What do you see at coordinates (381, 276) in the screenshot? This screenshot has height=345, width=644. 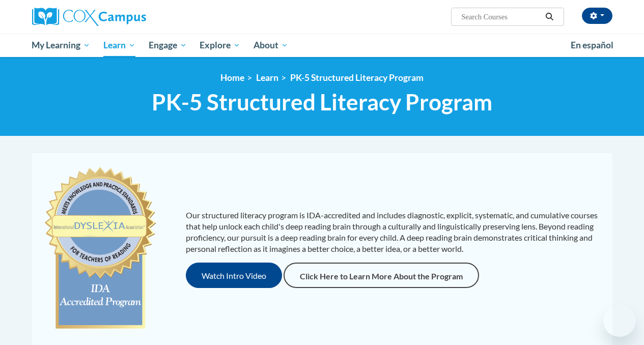 I see `a: Click Here to Learn More About the Program` at bounding box center [381, 276].